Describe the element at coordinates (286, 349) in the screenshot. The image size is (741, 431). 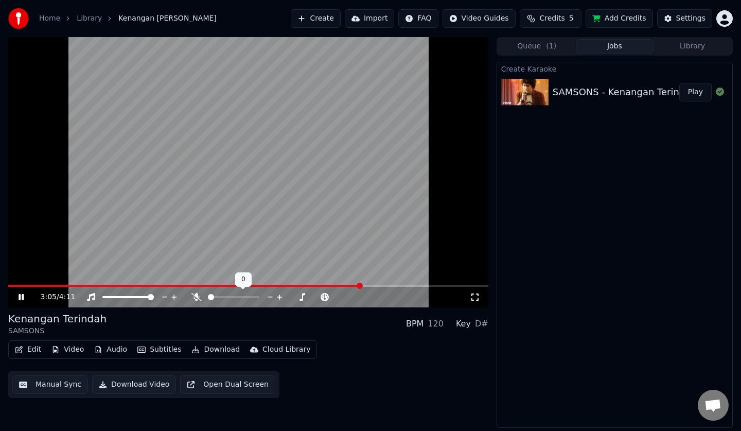
I see `div: Cloud Library` at that location.